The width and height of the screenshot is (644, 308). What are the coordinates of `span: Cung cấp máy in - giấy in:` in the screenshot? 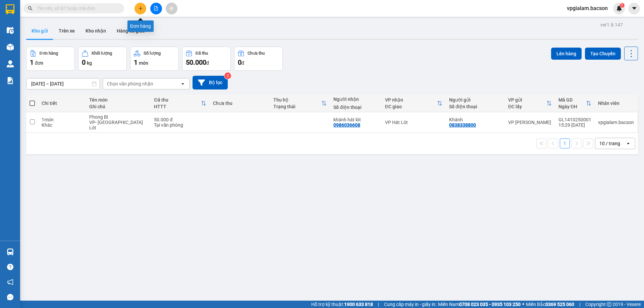 It's located at (410, 304).